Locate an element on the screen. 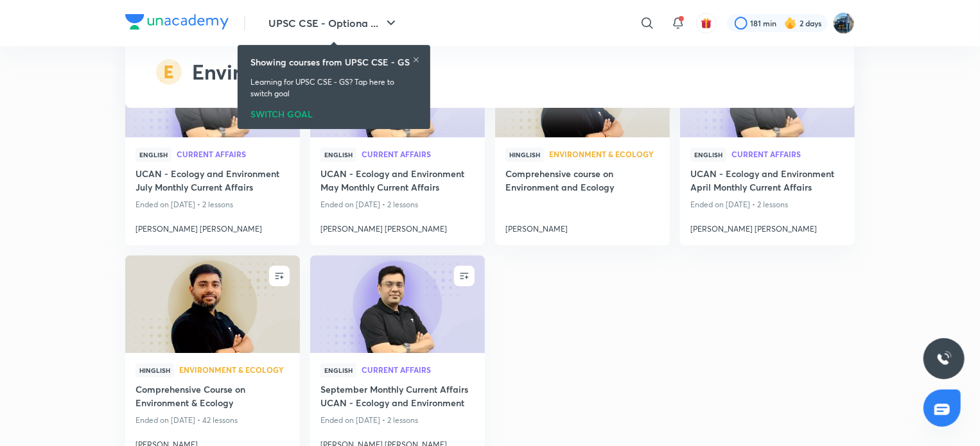 This screenshot has width=980, height=446. img: I A S babu is located at coordinates (844, 23).